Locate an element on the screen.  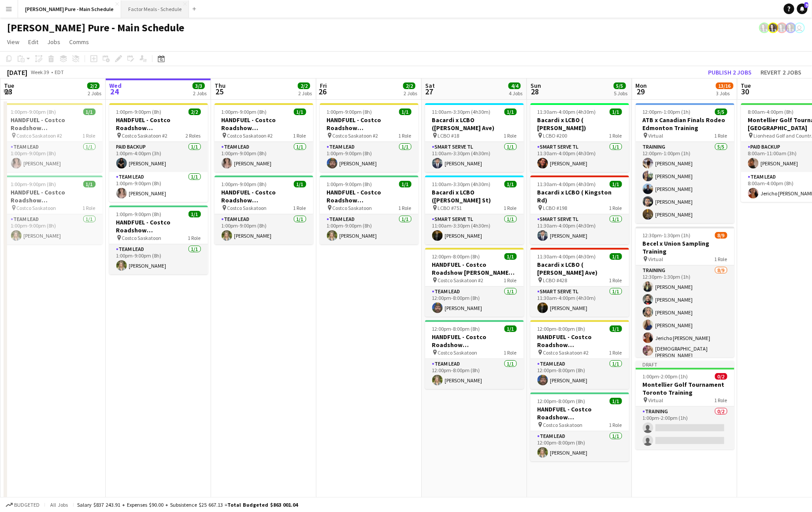
a: View is located at coordinates (13, 42).